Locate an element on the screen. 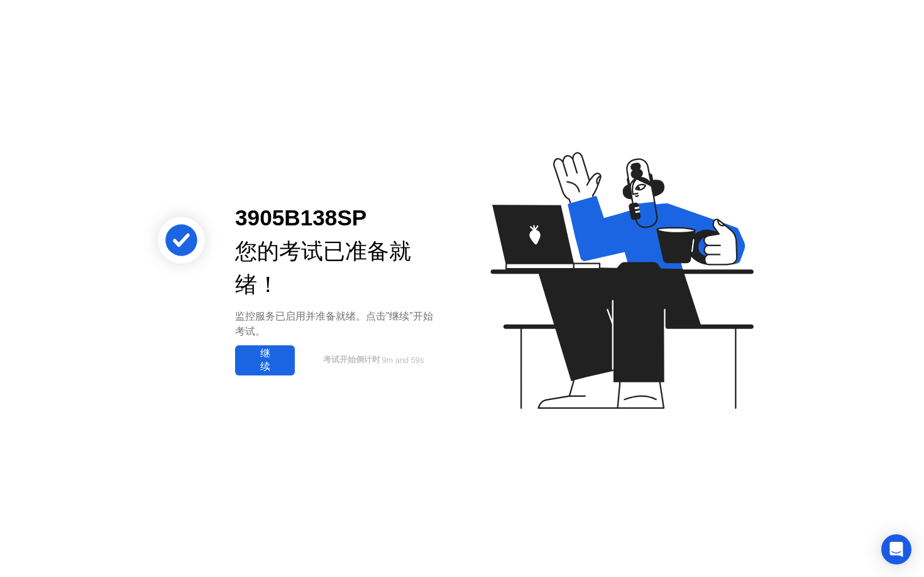  div: Open Intercom Messenger is located at coordinates (896, 549).